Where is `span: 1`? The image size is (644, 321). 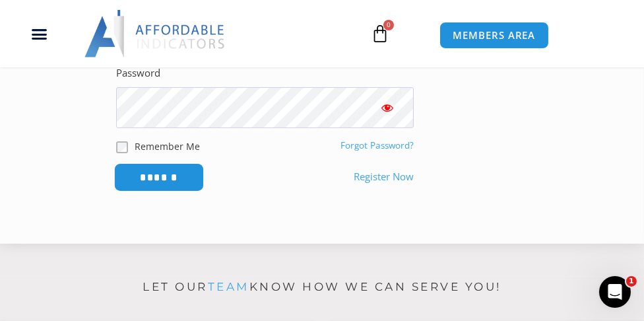
span: 1 is located at coordinates (631, 281).